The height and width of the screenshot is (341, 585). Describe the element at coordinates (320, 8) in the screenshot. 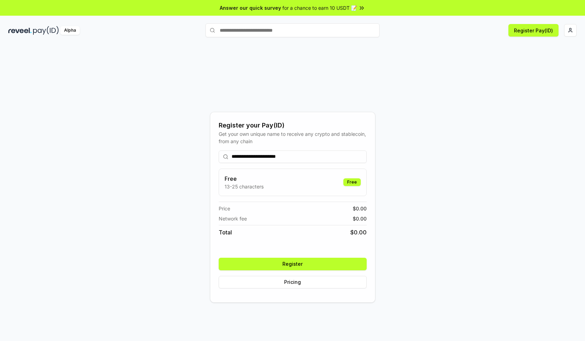

I see `span: for a chance to earn 10 USDT 📝` at that location.